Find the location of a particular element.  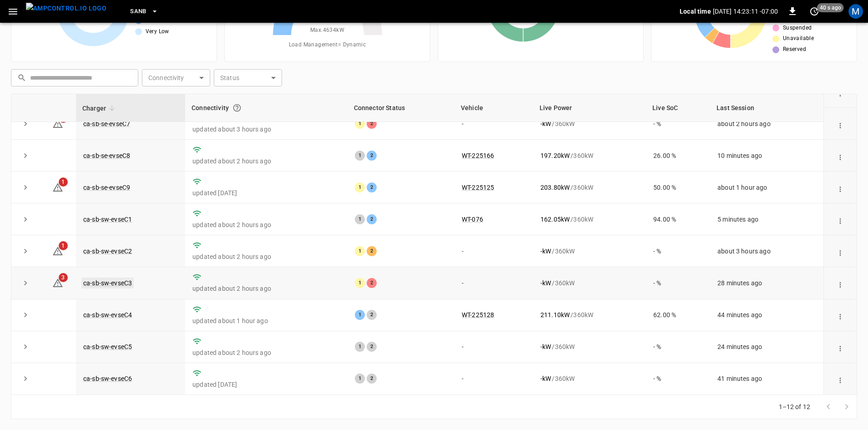

td: 62.00 % is located at coordinates (678, 316).